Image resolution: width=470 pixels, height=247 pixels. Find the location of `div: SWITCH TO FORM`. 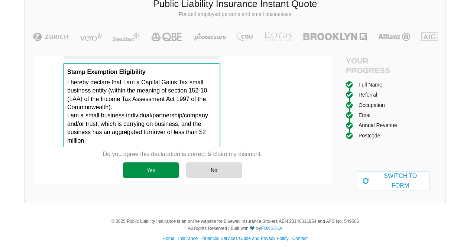

div: SWITCH TO FORM is located at coordinates (393, 181).